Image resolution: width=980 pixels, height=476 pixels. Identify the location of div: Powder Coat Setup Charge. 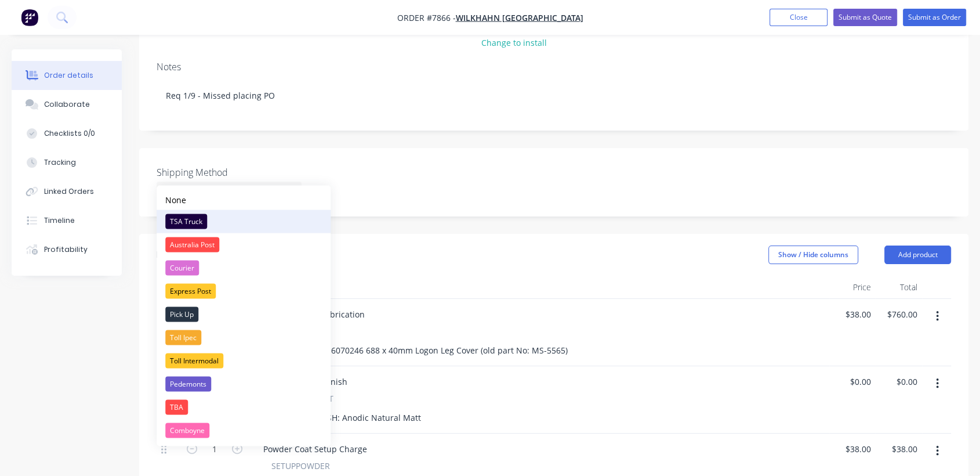
(315, 449).